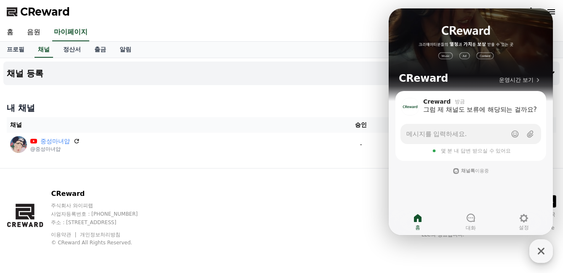 The image size is (563, 273). I want to click on button: 채널 등록, so click(281, 73).